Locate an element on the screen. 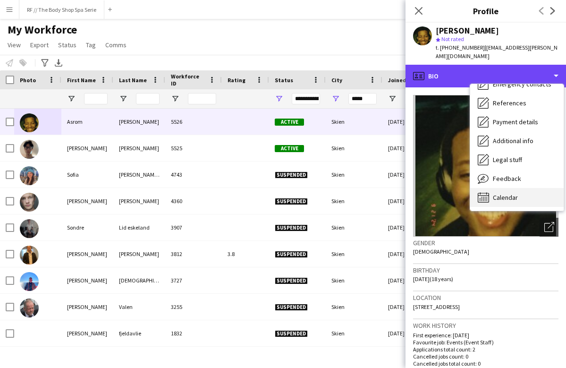 The image size is (566, 368). span: Active is located at coordinates (289, 122).